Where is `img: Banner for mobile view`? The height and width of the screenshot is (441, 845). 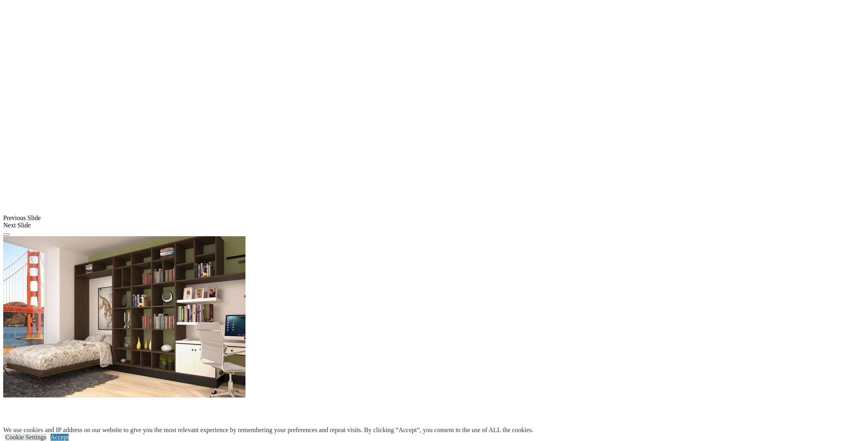 img: Banner for mobile view is located at coordinates (124, 317).